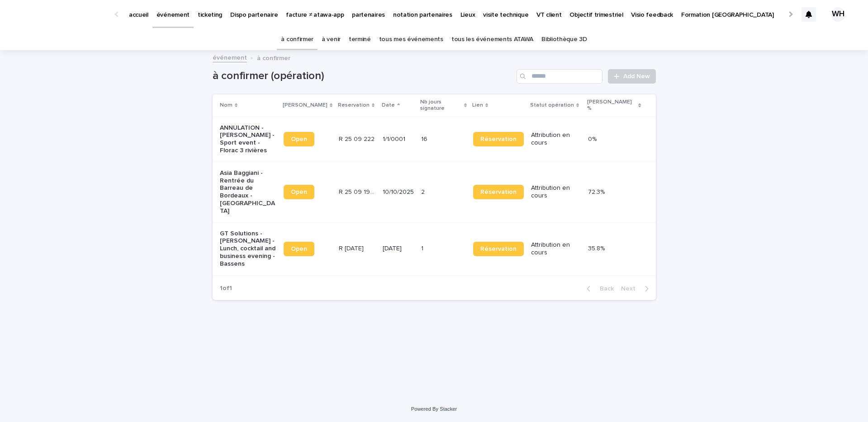 This screenshot has height=422, width=868. Describe the element at coordinates (604, 289) in the screenshot. I see `span: Back` at that location.